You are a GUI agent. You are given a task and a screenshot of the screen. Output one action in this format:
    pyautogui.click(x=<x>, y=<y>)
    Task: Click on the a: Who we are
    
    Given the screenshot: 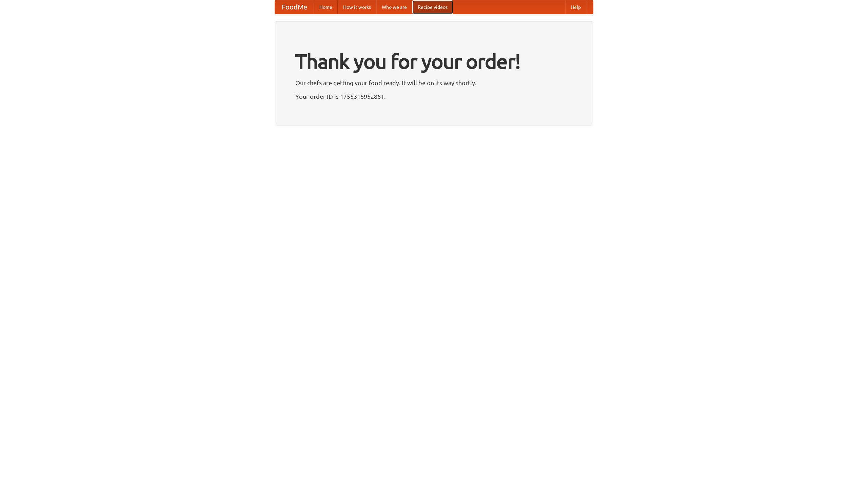 What is the action you would take?
    pyautogui.click(x=394, y=7)
    